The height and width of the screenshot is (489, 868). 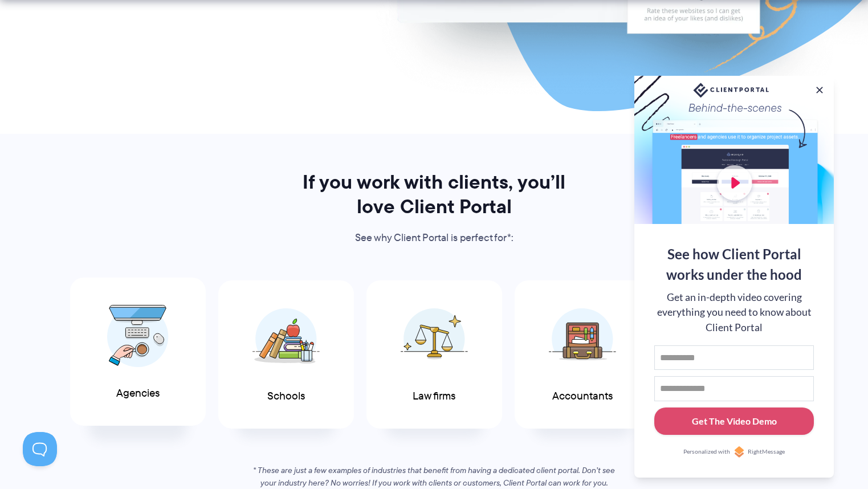 I want to click on button: Get The Video Demo, so click(x=734, y=421).